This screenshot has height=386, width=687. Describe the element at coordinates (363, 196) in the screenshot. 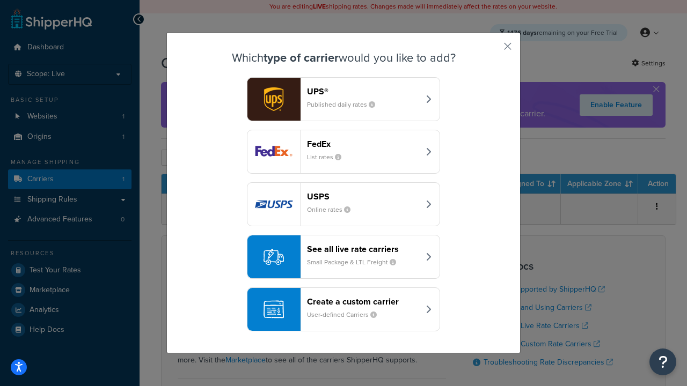

I see `header: USPS` at that location.